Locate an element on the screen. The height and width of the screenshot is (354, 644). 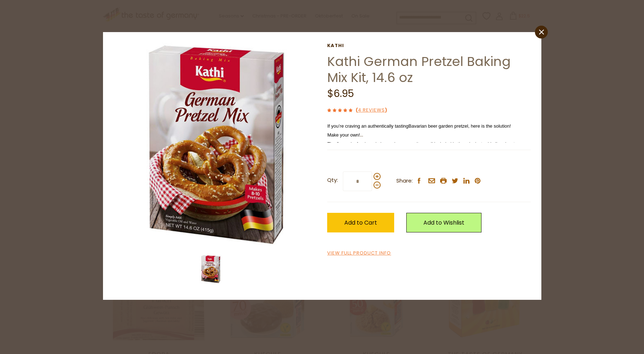
a: View Full Product Info is located at coordinates (359, 253).